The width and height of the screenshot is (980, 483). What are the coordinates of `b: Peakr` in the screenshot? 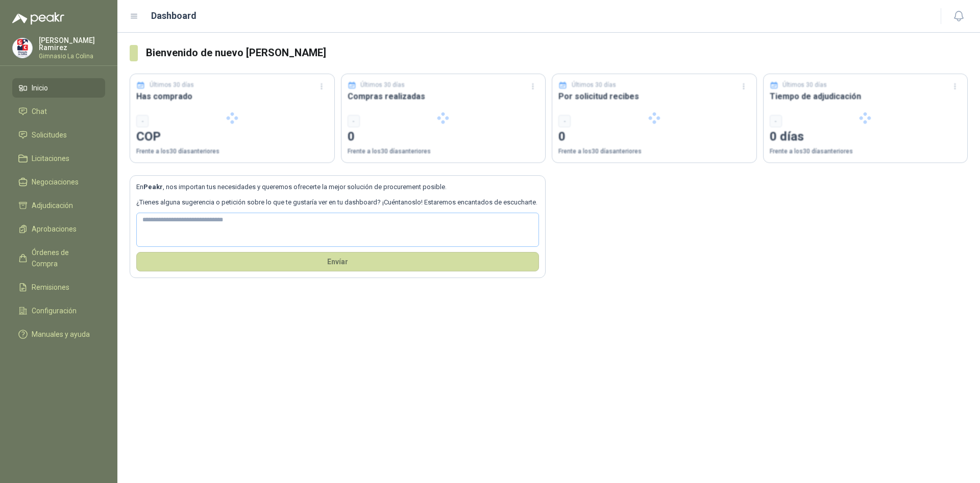 It's located at (153, 187).